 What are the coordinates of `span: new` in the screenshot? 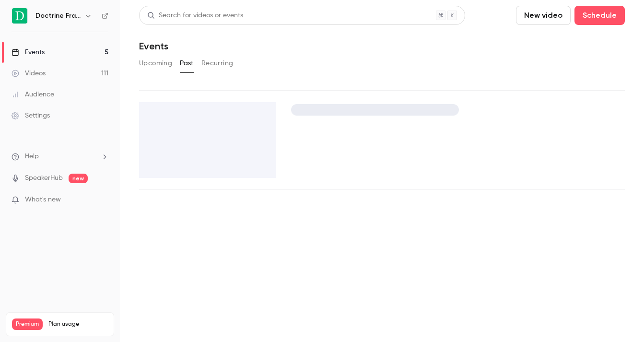 It's located at (78, 179).